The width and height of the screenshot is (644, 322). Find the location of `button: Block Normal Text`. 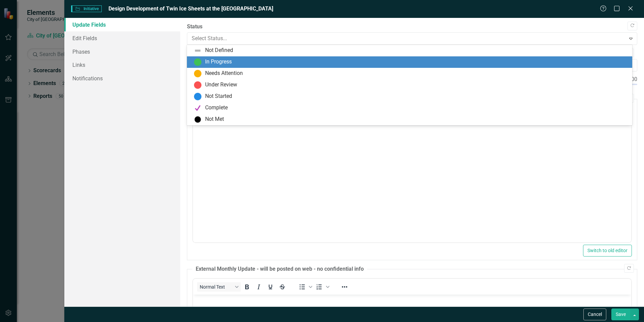

button: Block Normal Text is located at coordinates (220, 287).